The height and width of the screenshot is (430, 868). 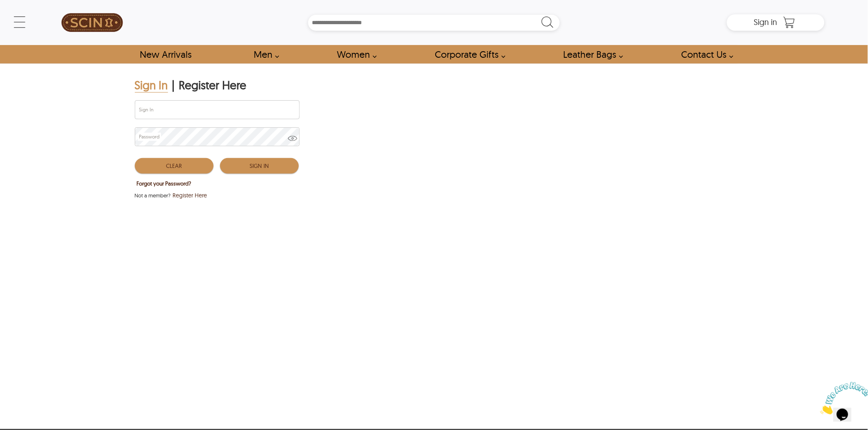 What do you see at coordinates (29, 19) in the screenshot?
I see `img: Chat attention grabber` at bounding box center [29, 19].